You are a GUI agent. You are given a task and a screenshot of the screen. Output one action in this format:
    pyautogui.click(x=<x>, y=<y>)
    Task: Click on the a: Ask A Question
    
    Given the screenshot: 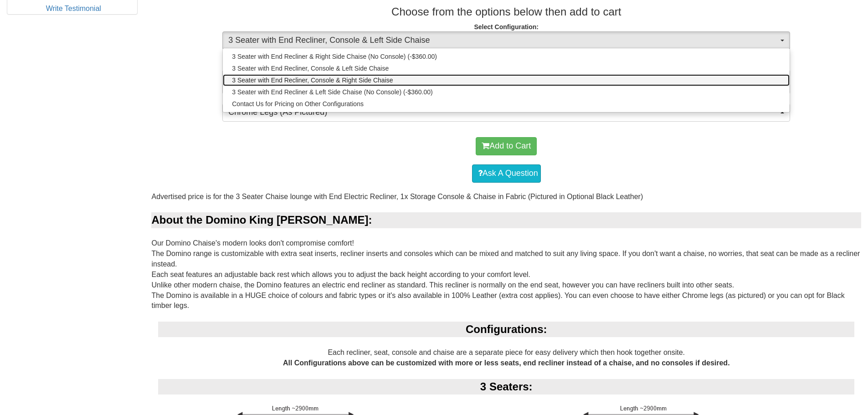 What is the action you would take?
    pyautogui.click(x=506, y=173)
    